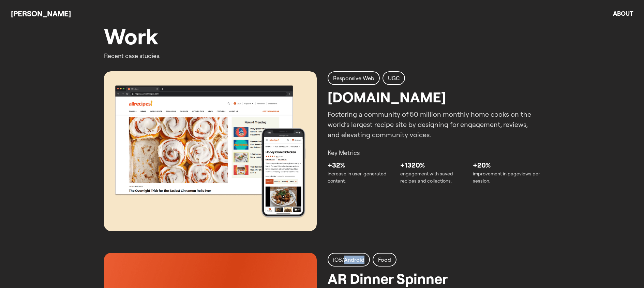 This screenshot has height=288, width=644. I want to click on p: Key Metrics, so click(434, 152).